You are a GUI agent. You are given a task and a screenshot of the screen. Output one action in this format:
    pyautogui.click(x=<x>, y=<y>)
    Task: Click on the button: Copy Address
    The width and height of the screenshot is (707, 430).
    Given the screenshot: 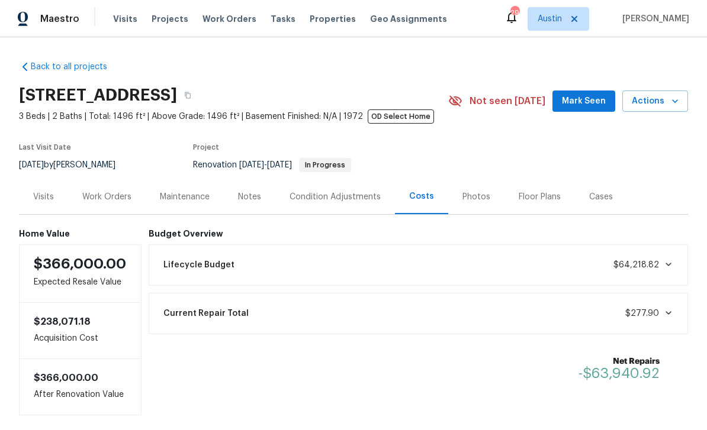 What is the action you would take?
    pyautogui.click(x=188, y=95)
    